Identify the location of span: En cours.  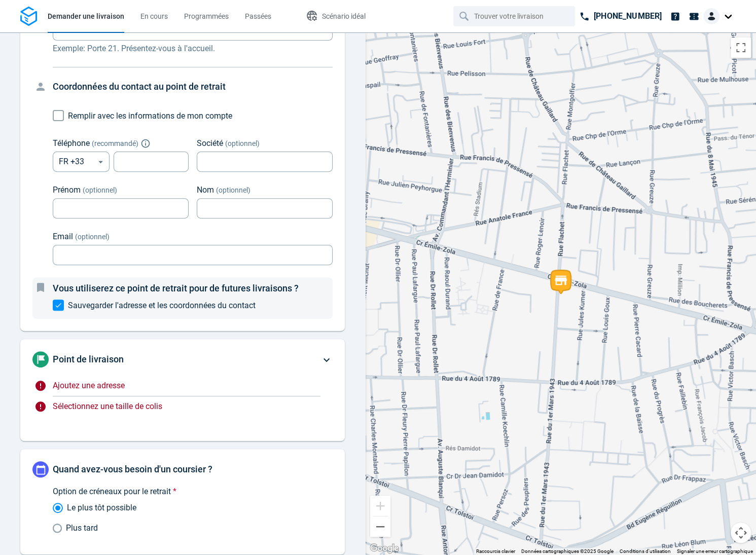
(154, 16).